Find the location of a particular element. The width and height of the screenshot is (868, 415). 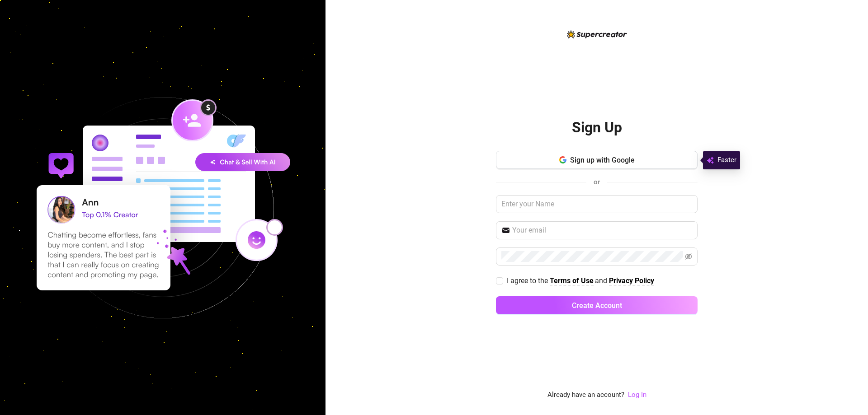

button: Sign up with Google is located at coordinates (597, 160).